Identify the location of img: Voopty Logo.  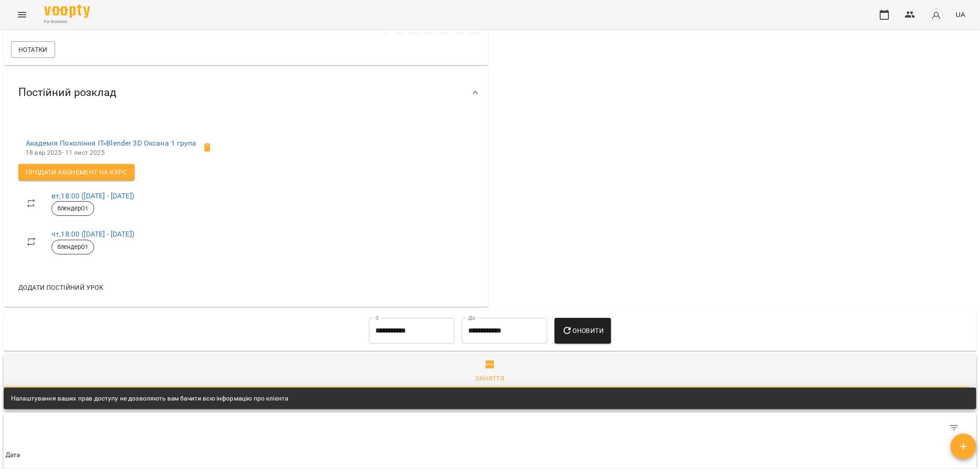
(67, 11).